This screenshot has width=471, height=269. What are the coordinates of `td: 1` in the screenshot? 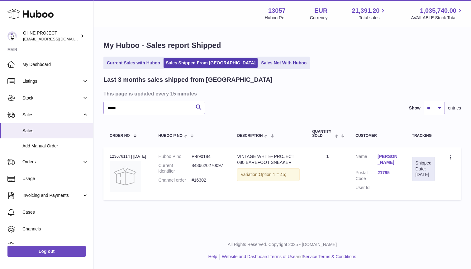 It's located at (327, 174).